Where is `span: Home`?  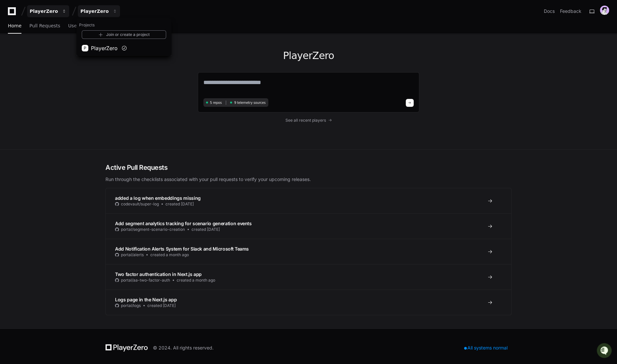
span: Home is located at coordinates (15, 26).